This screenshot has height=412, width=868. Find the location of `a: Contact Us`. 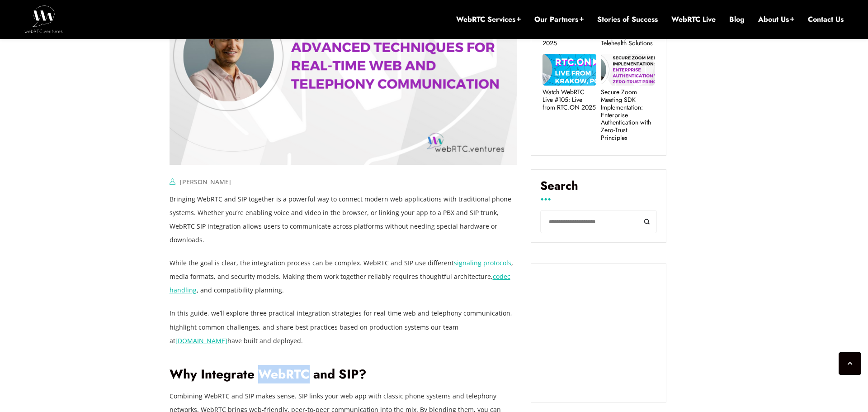

a: Contact Us is located at coordinates (826, 19).